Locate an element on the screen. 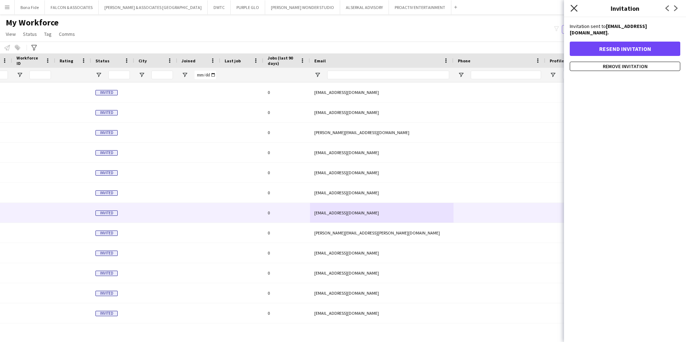 This screenshot has width=686, height=342. span: Email is located at coordinates (320, 61).